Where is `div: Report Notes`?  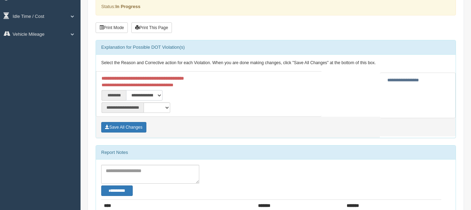 div: Report Notes is located at coordinates (276, 152).